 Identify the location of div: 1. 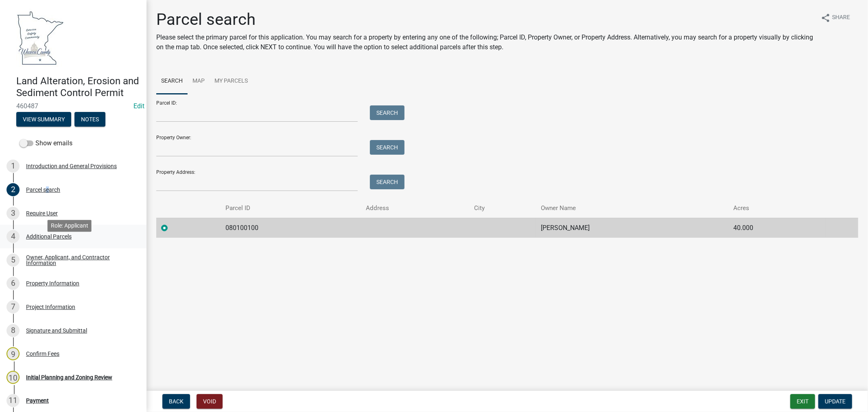
(13, 166).